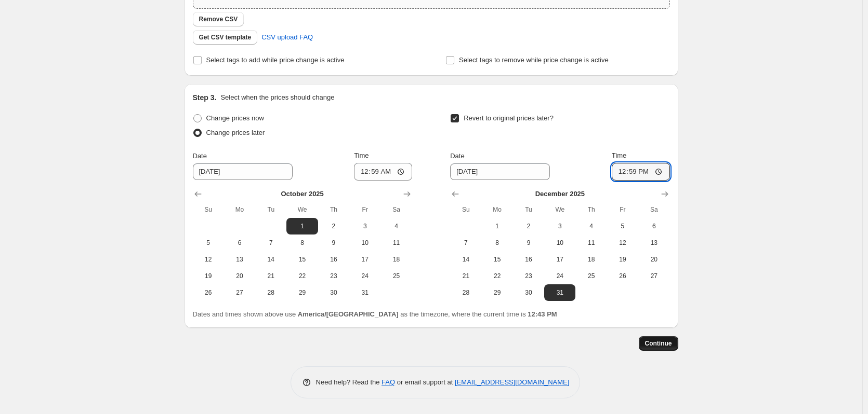 This screenshot has width=868, height=414. Describe the element at coordinates (302, 227) in the screenshot. I see `span: 1` at that location.